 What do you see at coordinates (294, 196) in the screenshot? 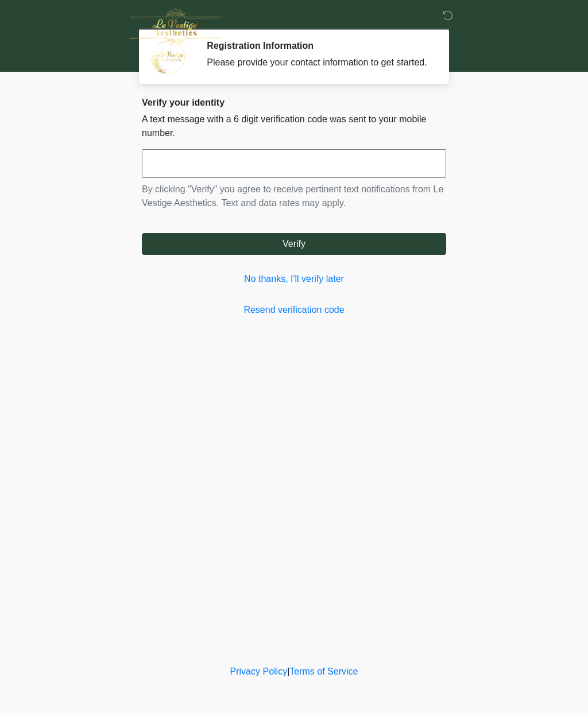
I see `p: By clicking "Verify" you agree to receive pertinent text notifications from Le Vestige Aesthetics...` at bounding box center [294, 196].